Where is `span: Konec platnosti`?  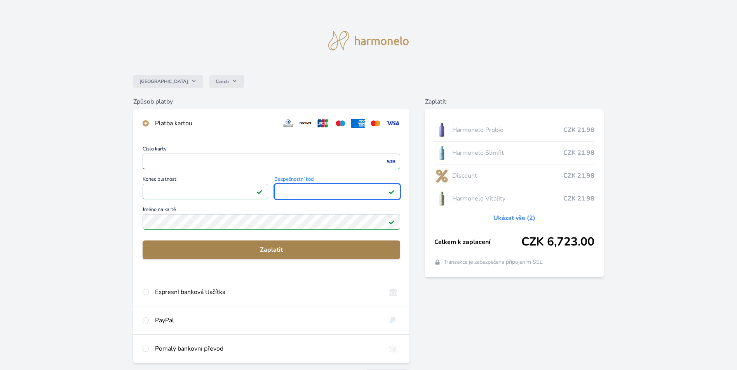 span: Konec platnosti is located at coordinates (205, 181).